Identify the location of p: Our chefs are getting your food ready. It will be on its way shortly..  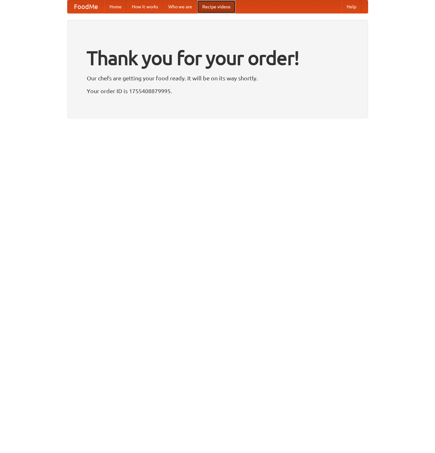
(218, 78).